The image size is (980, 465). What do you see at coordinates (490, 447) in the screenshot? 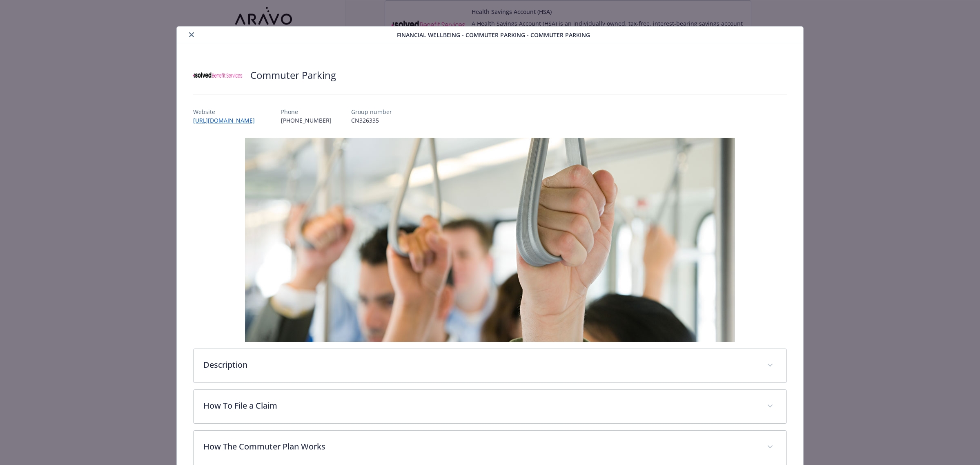
I see `div: How The Commuter Plan Works` at bounding box center [490, 447].